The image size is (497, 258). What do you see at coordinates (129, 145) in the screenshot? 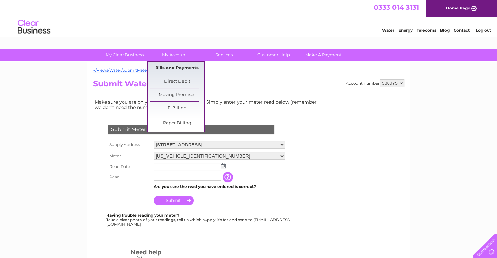
I see `th: Supply Address` at bounding box center [129, 145].